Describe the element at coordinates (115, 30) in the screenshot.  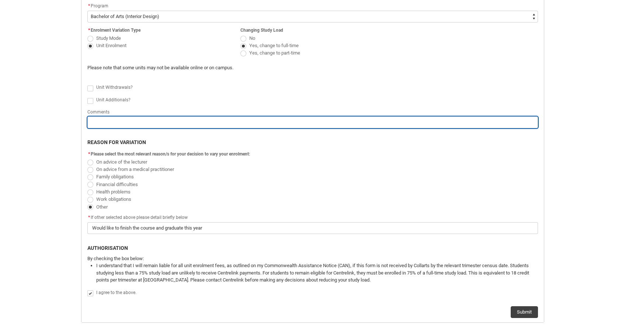
I see `span: Enrolment Variation Type` at that location.